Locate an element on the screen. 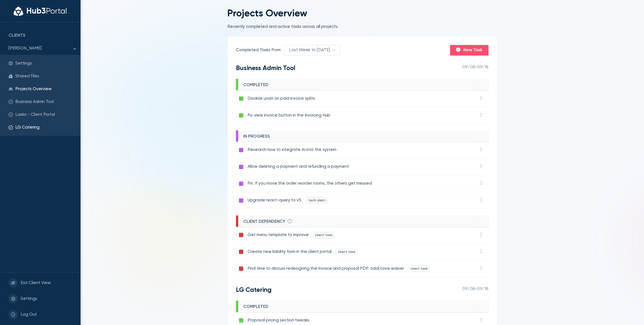 The width and height of the screenshot is (644, 325). span: Find time to discuss redesigning the invoice and proposal PDF: tidal cove waiver is located at coordinates (325, 268).